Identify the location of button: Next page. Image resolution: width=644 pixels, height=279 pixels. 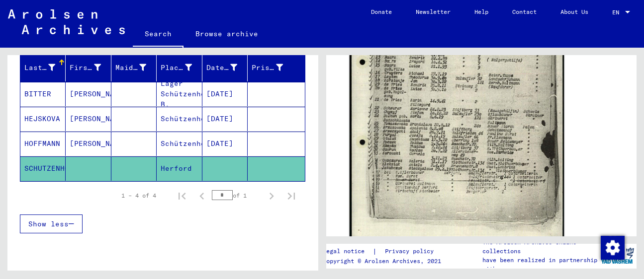
(271, 196).